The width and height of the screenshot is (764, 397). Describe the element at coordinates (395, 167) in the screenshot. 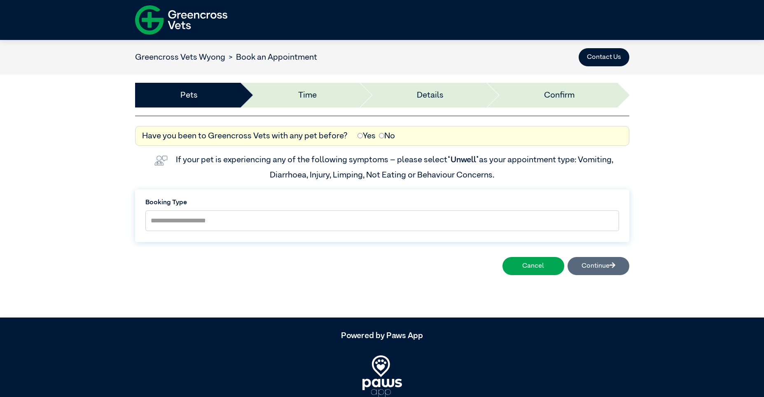

I see `label: If your pet is experiencing any of the following symptoms – please select as your appointment typ...` at that location.